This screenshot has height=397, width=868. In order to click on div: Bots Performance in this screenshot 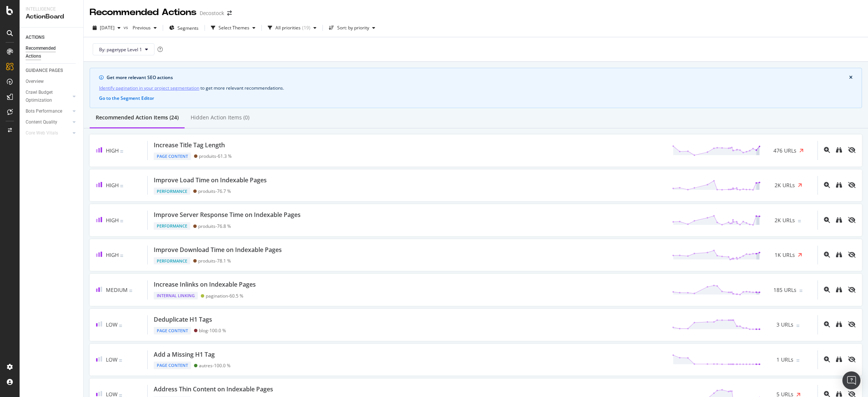, I will do `click(44, 111)`.